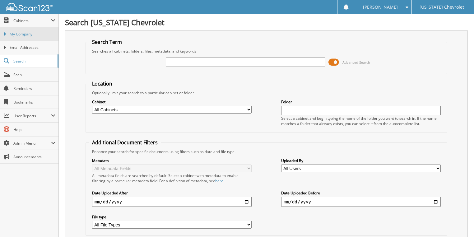 This screenshot has width=474, height=237. What do you see at coordinates (34, 75) in the screenshot?
I see `span: Scan` at bounding box center [34, 75].